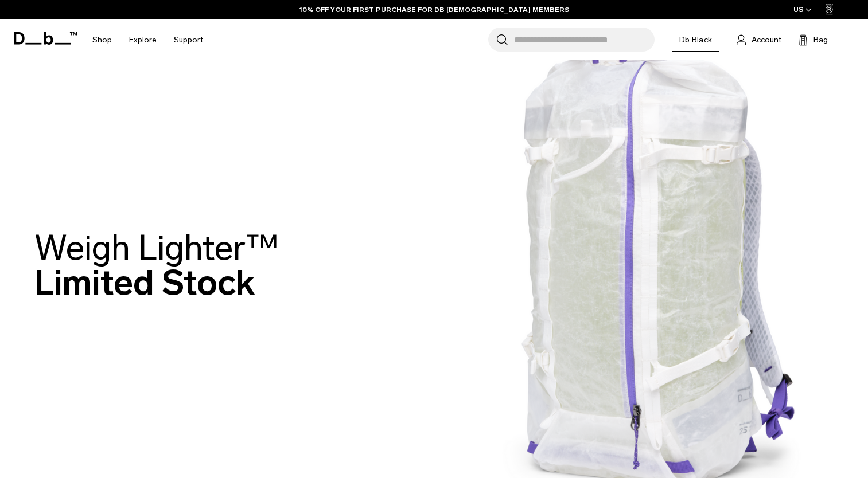 The height and width of the screenshot is (478, 868). What do you see at coordinates (188, 40) in the screenshot?
I see `a: Support` at bounding box center [188, 40].